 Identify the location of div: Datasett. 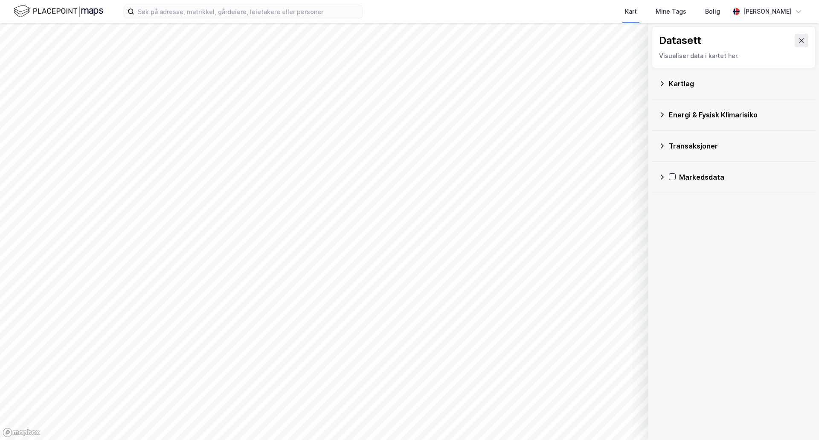
(680, 41).